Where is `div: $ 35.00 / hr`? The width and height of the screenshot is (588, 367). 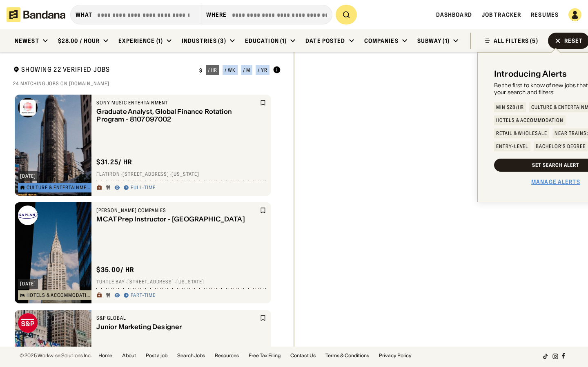 div: $ 35.00 / hr is located at coordinates (115, 269).